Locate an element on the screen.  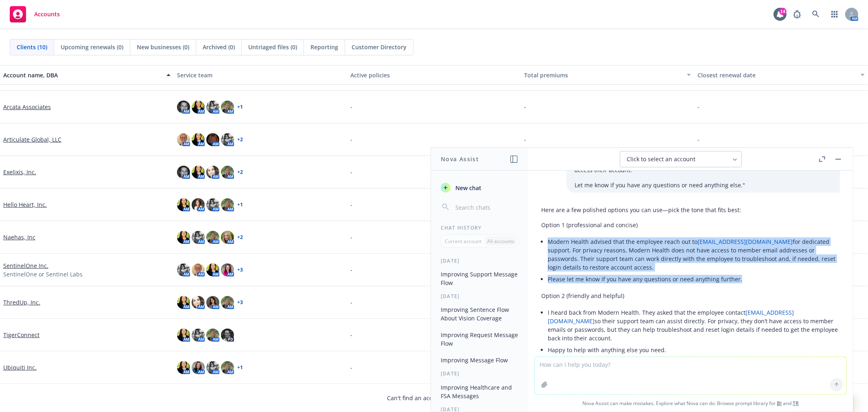
div: 14 is located at coordinates (783, 12).